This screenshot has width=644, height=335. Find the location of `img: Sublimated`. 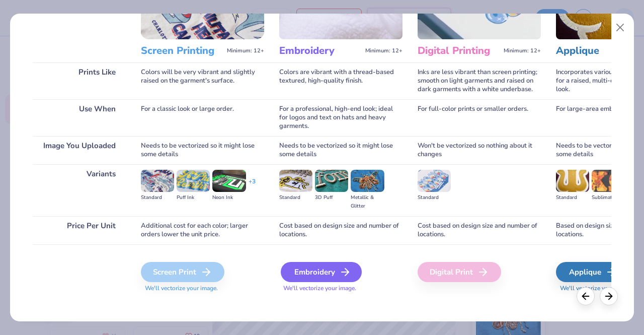

img: Sublimated is located at coordinates (609, 181).